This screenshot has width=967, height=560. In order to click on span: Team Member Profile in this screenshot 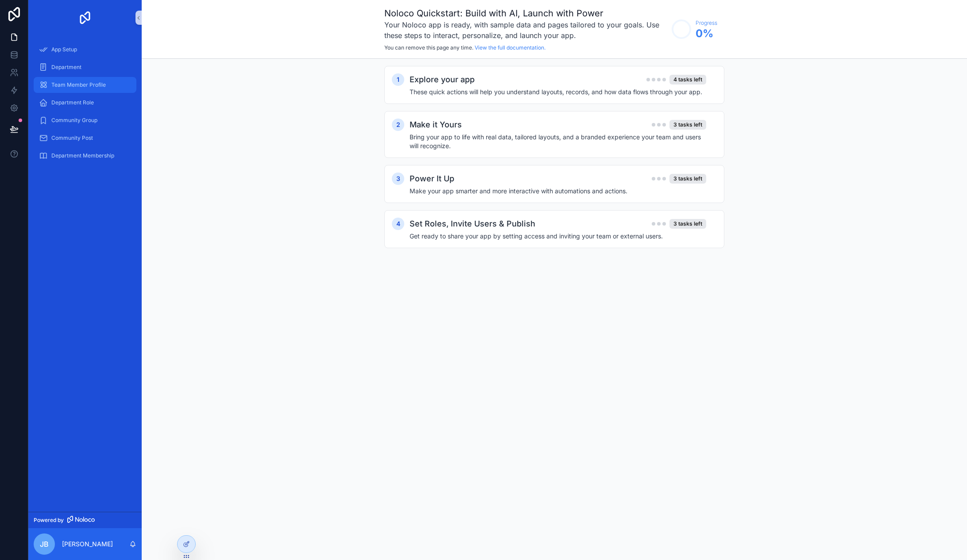, I will do `click(79, 85)`.